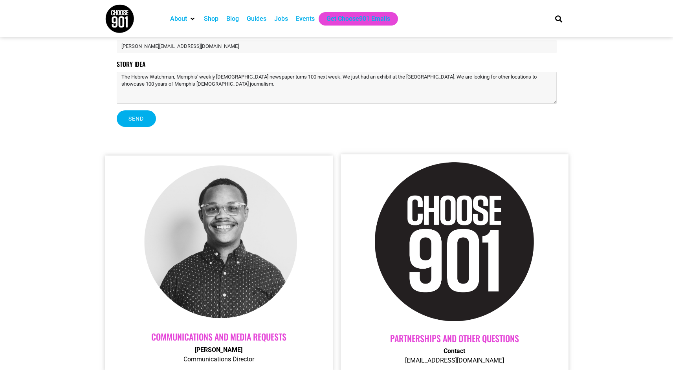  I want to click on a: Partnerships AND OTHER QUESTIONS, so click(455, 338).